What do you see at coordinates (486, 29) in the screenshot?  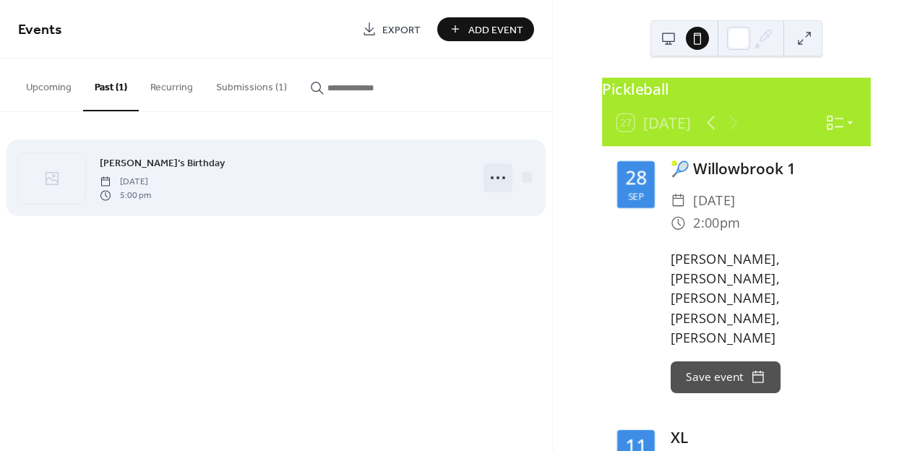 I see `button: Add Event` at bounding box center [486, 29].